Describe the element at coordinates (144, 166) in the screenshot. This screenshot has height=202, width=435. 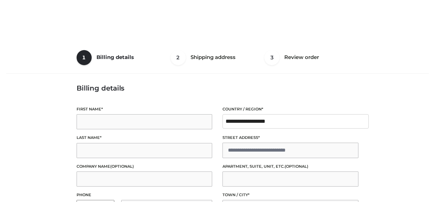
I see `label: Company name` at that location.